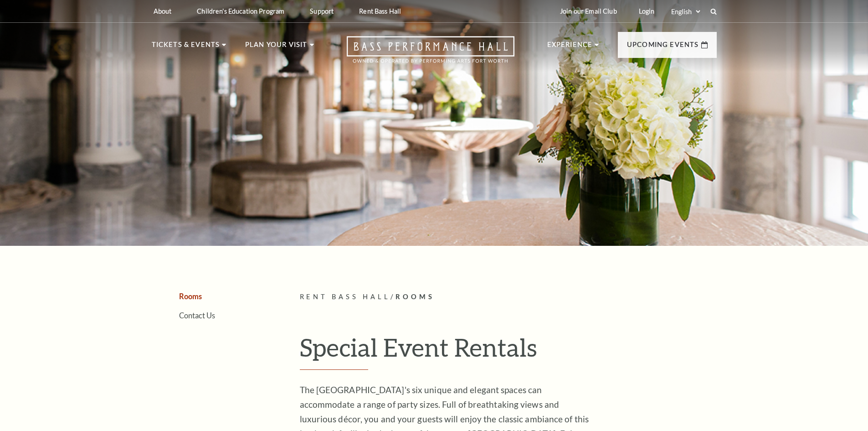 This screenshot has height=431, width=868. I want to click on p: Upcoming Events, so click(663, 47).